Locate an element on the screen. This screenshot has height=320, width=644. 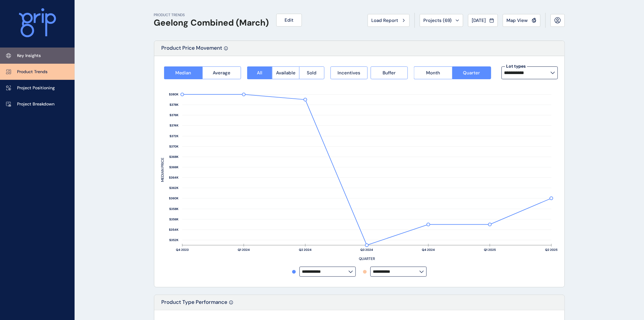
p: Product Type Performance is located at coordinates (195, 304).